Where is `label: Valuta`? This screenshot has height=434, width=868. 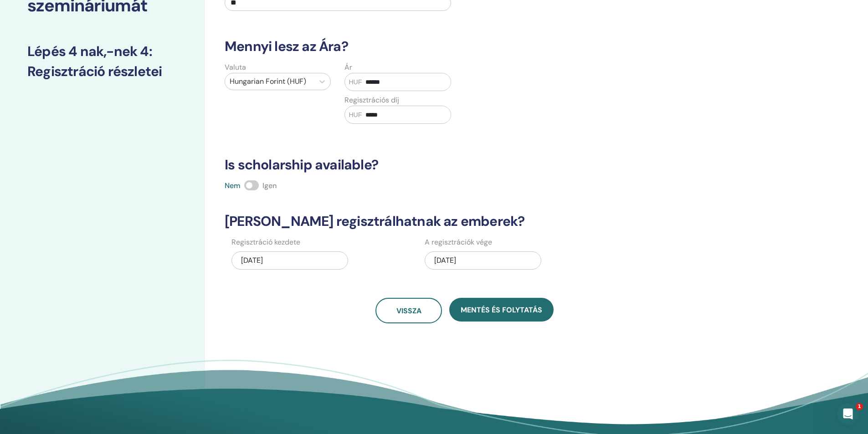
label: Valuta is located at coordinates (235, 67).